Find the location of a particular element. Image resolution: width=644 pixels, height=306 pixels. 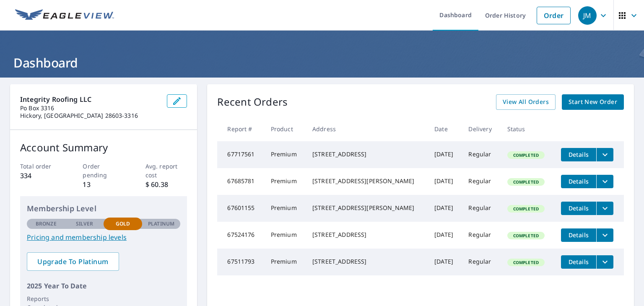

button: filesDropdownBtn-67524176 is located at coordinates (604, 236).